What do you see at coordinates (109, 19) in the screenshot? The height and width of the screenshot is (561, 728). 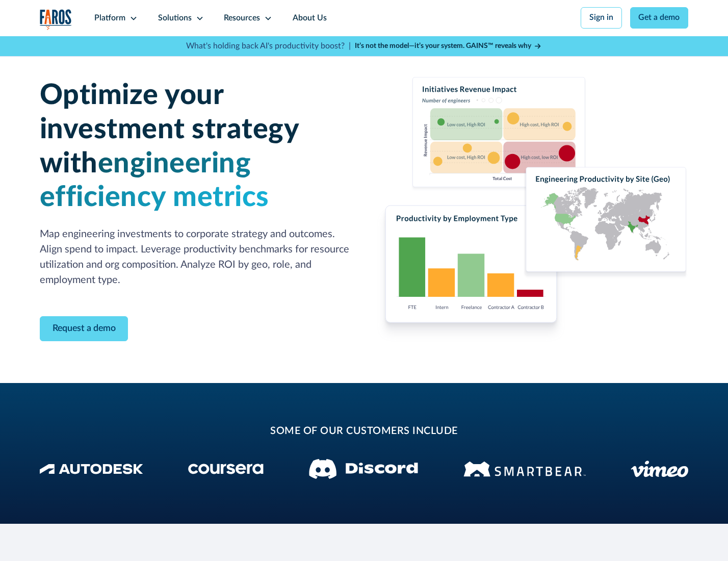 I see `div: Platform` at bounding box center [109, 19].